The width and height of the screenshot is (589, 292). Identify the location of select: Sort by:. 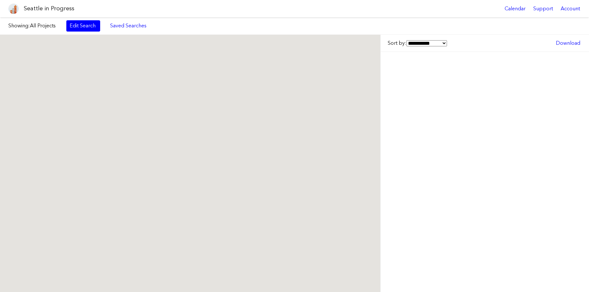
(427, 43).